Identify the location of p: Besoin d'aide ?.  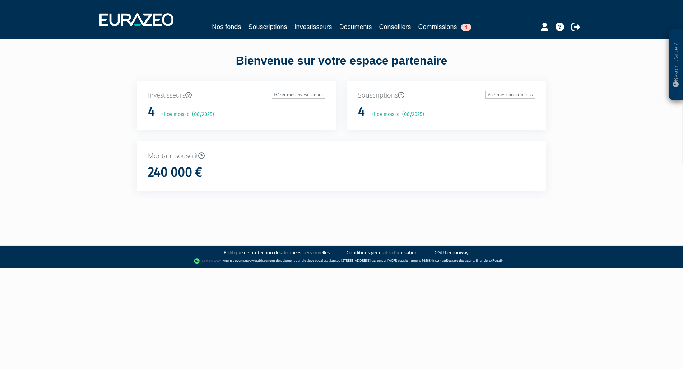
(675, 65).